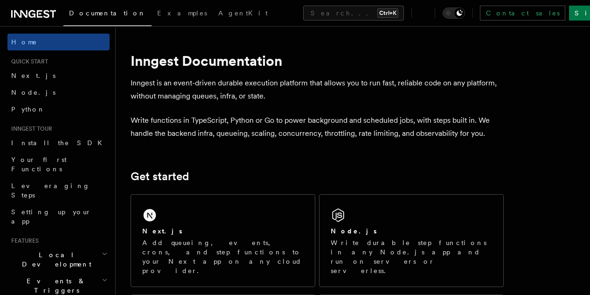 The image size is (590, 295). Describe the element at coordinates (243, 14) in the screenshot. I see `a: AgentKit` at that location.